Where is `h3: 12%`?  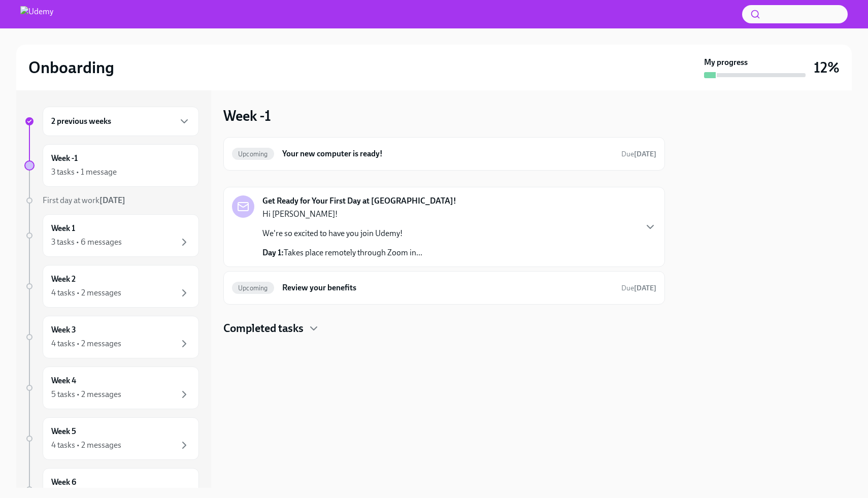 h3: 12% is located at coordinates (826, 68).